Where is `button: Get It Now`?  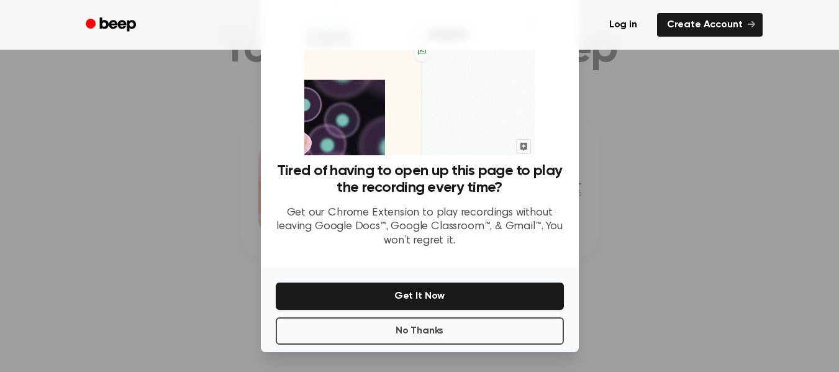 button: Get It Now is located at coordinates (420, 296).